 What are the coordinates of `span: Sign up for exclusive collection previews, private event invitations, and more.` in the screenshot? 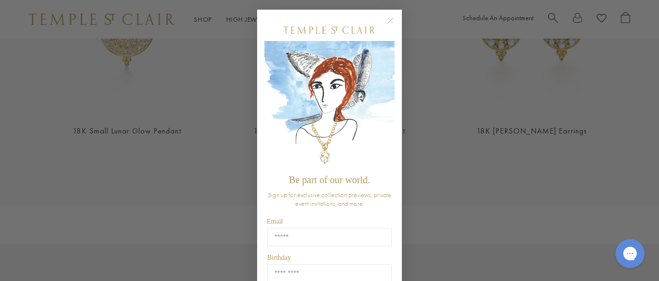 It's located at (329, 199).